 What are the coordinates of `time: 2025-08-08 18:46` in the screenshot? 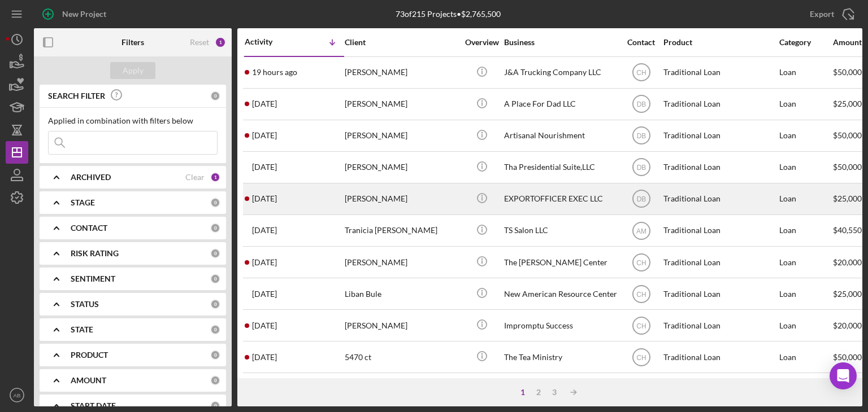 It's located at (264, 294).